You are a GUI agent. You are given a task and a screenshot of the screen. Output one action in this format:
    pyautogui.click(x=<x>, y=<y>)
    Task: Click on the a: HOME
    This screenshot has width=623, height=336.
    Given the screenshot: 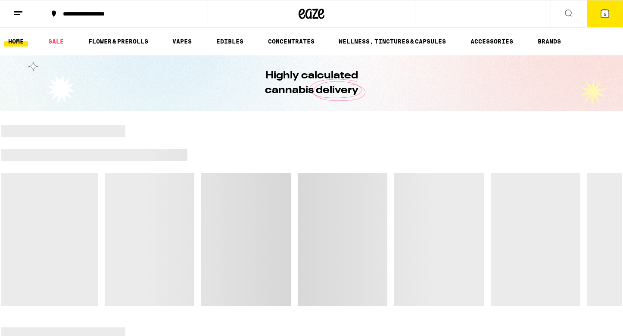 What is the action you would take?
    pyautogui.click(x=16, y=41)
    